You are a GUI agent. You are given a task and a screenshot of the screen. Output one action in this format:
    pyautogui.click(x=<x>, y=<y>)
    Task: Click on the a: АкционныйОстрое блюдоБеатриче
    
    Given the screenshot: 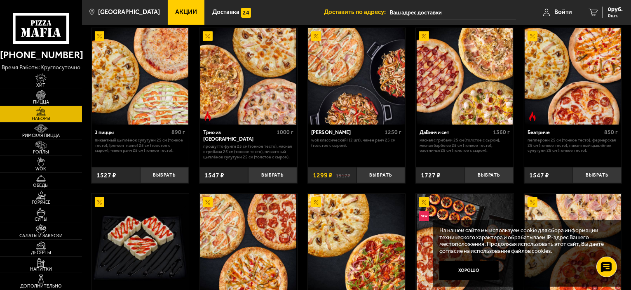 What is the action you would take?
    pyautogui.click(x=573, y=76)
    